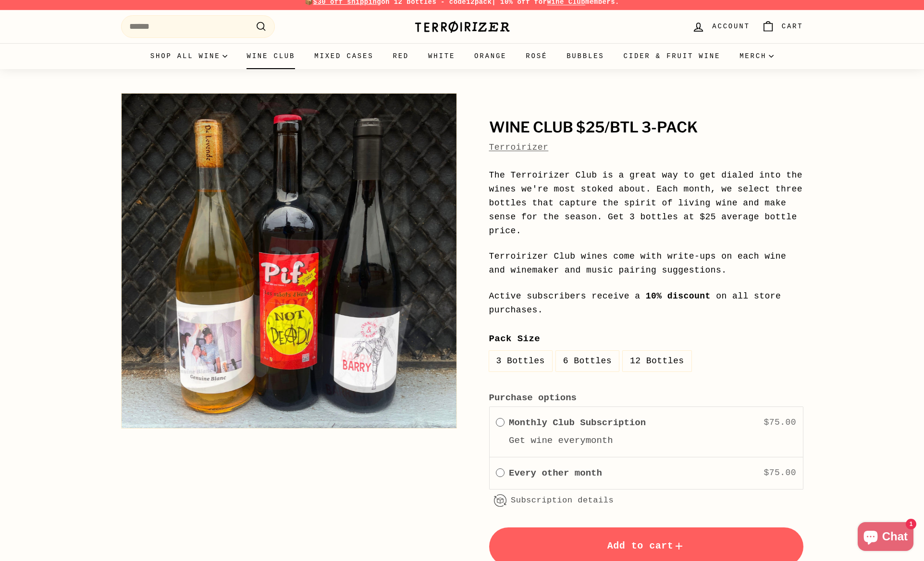 The image size is (924, 561). Describe the element at coordinates (672, 56) in the screenshot. I see `a: Cider & Fruit Wine` at that location.